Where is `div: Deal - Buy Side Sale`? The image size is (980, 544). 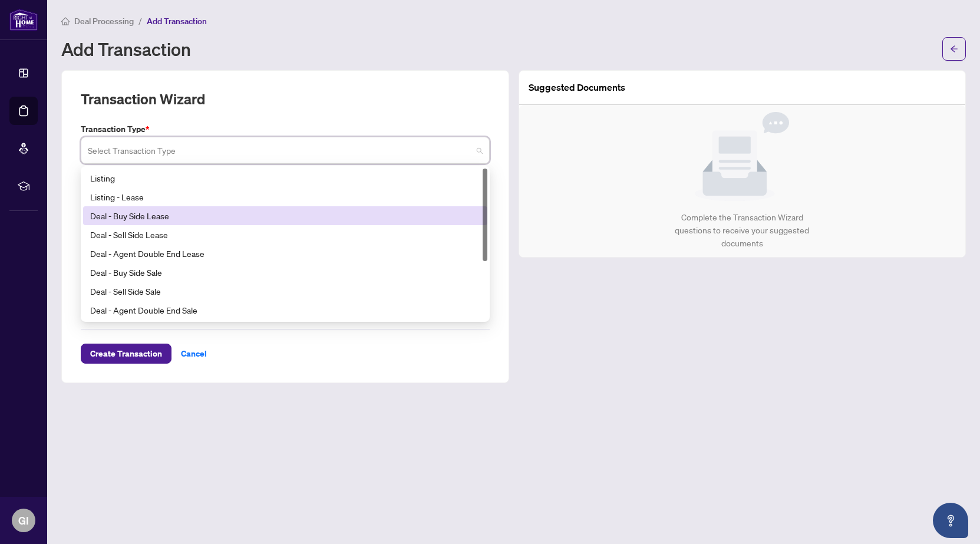 div: Deal - Buy Side Sale is located at coordinates (285, 272).